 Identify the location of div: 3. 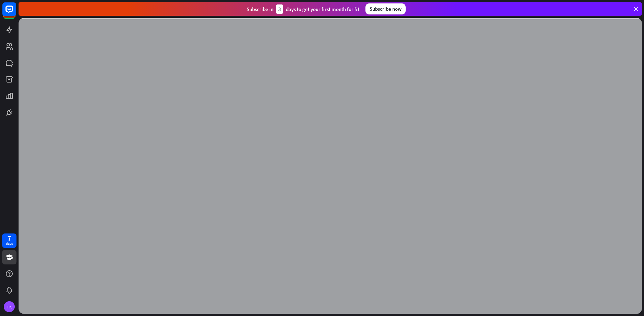
(280, 9).